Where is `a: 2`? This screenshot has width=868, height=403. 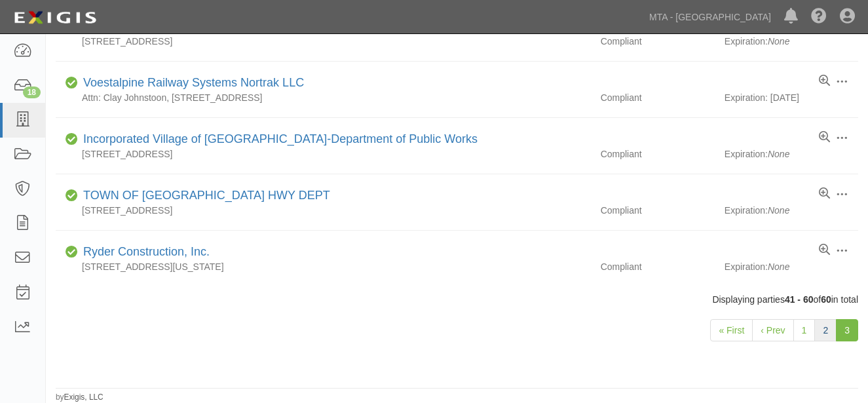
a: 2 is located at coordinates (825, 330).